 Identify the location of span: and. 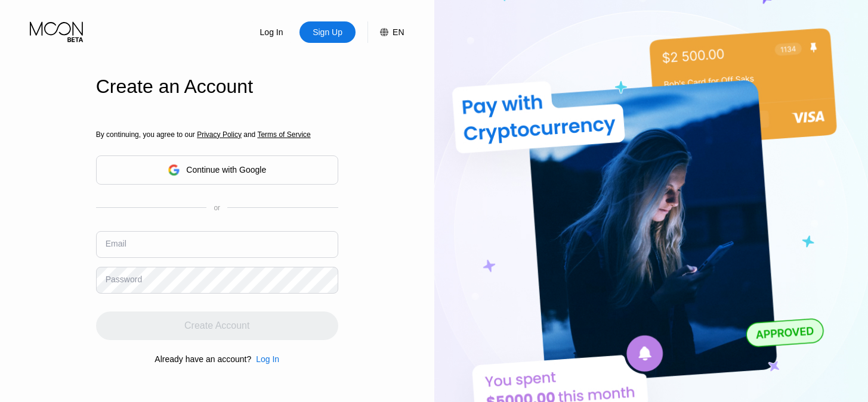
(249, 135).